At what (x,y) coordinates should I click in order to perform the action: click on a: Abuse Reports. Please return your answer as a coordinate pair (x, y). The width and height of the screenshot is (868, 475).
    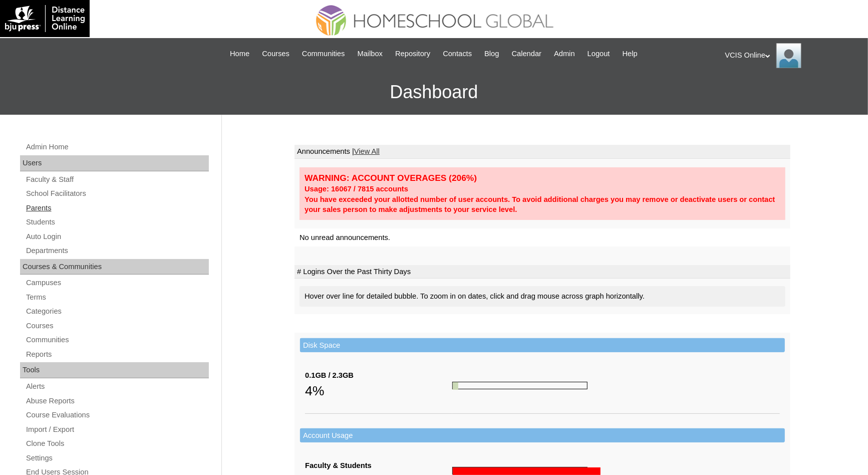
    Looking at the image, I should click on (117, 401).